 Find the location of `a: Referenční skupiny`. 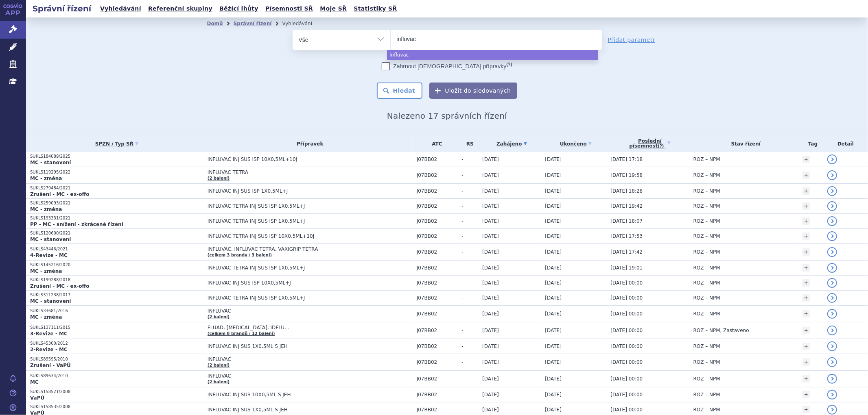

a: Referenční skupiny is located at coordinates (180, 8).